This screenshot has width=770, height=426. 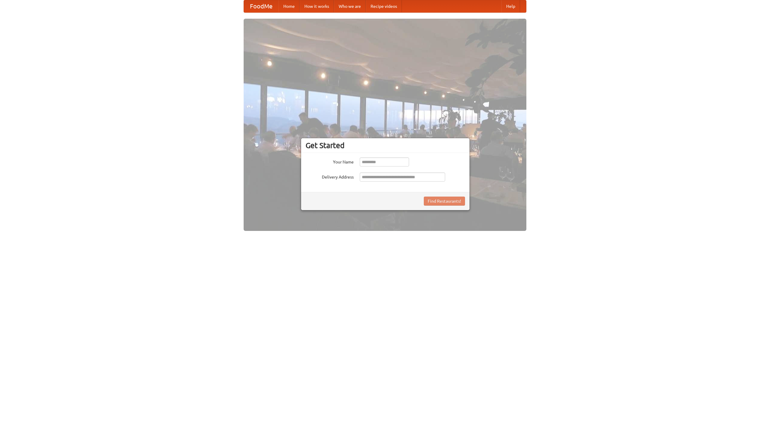 What do you see at coordinates (511, 6) in the screenshot?
I see `a: Help` at bounding box center [511, 6].